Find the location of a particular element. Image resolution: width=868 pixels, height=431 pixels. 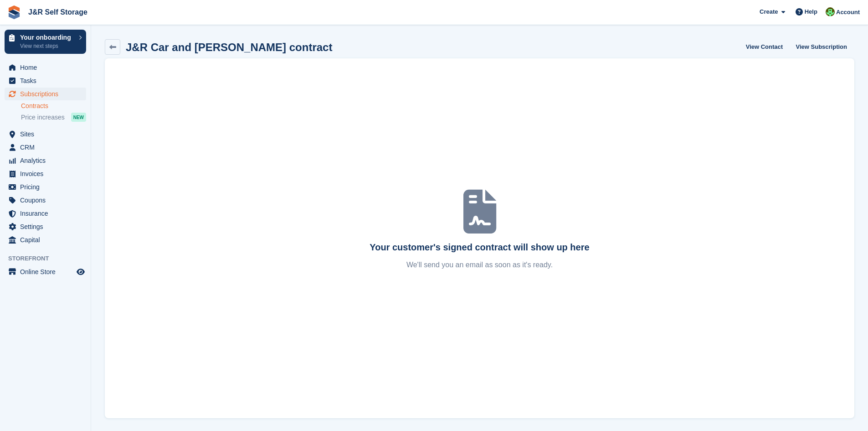

span: Sites is located at coordinates (47, 134).